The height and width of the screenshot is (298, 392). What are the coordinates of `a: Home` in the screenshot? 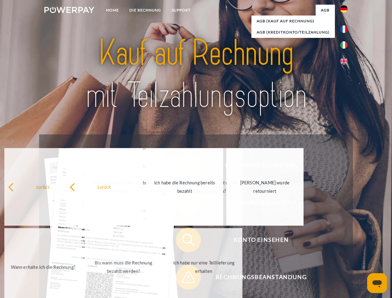 It's located at (112, 10).